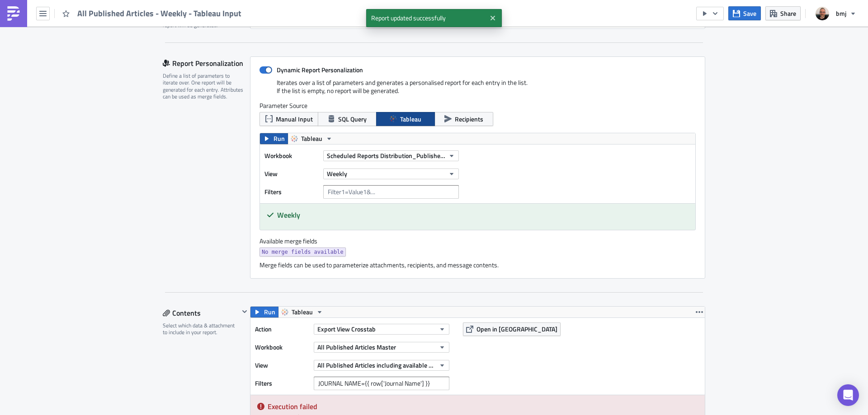  Describe the element at coordinates (201, 313) in the screenshot. I see `div: Contents` at that location.